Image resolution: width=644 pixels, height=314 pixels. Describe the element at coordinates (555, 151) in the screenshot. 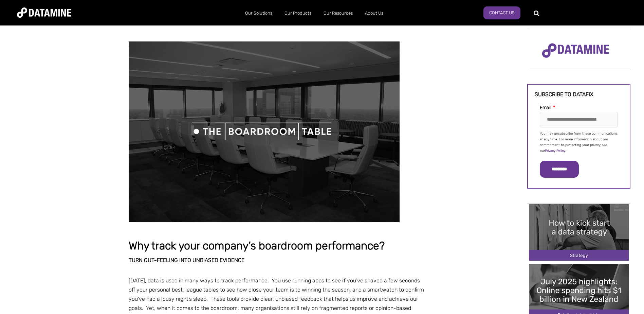

I see `a: Privacy Policy` at that location.